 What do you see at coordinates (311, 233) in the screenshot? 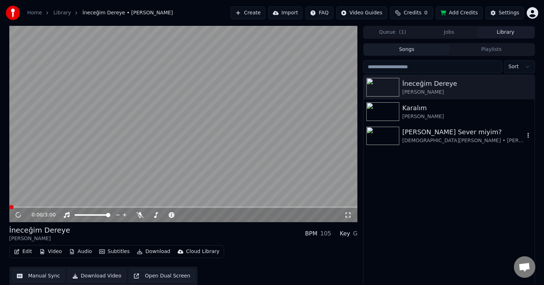
I see `div: BPM` at bounding box center [311, 233].